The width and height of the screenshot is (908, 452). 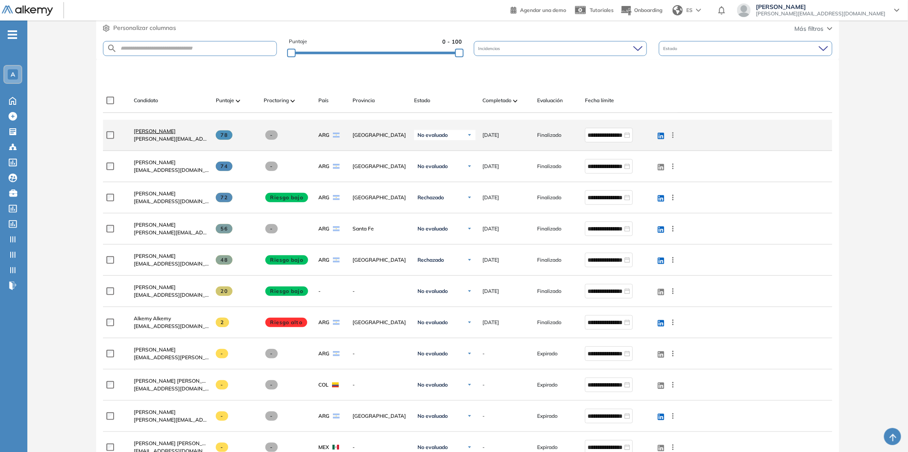 What do you see at coordinates (171, 318) in the screenshot?
I see `a: Alkemy Alkemy` at bounding box center [171, 318].